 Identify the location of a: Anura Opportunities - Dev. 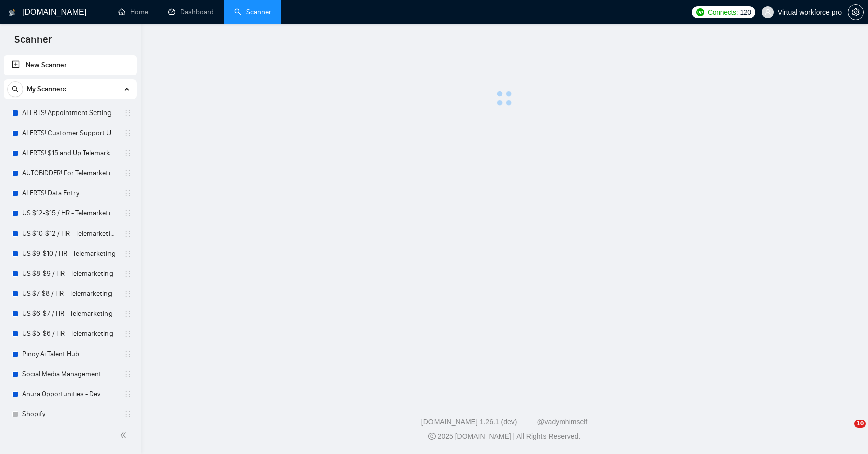
(70, 395).